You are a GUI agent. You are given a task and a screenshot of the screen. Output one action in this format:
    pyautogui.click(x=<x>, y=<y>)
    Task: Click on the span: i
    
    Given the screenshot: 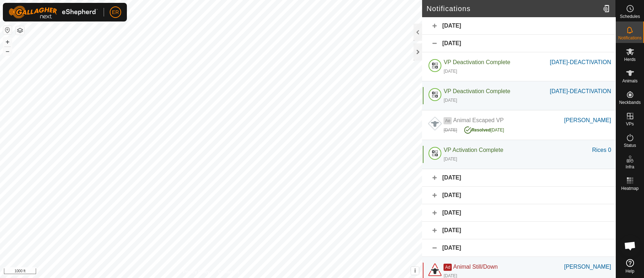 What is the action you would take?
    pyautogui.click(x=415, y=270)
    